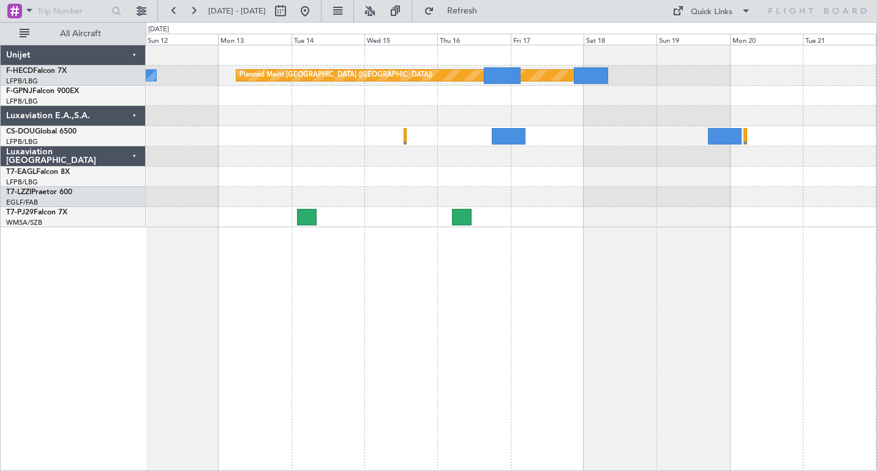 Image resolution: width=877 pixels, height=471 pixels. I want to click on button: Refresh, so click(455, 11).